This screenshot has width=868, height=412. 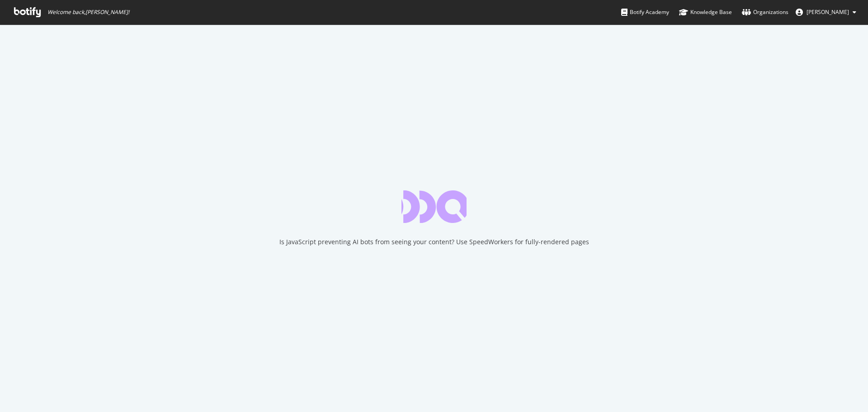 What do you see at coordinates (434, 207) in the screenshot?
I see `div: animation` at bounding box center [434, 207].